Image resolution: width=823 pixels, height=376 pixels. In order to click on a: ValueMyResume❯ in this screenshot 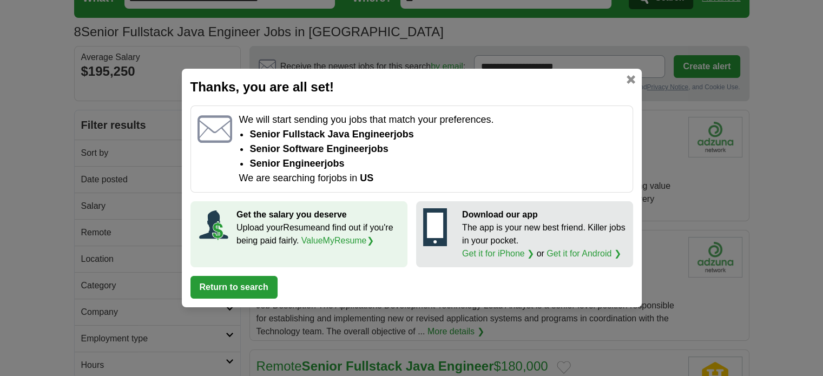, I will do `click(338, 240)`.